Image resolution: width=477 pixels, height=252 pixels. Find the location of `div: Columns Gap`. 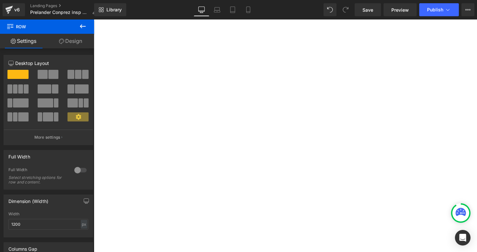

div: Columns Gap is located at coordinates (23, 247).